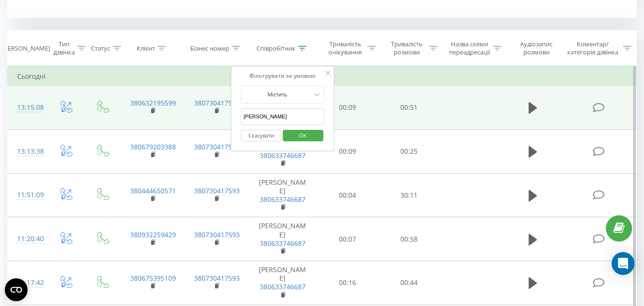  What do you see at coordinates (409, 195) in the screenshot?
I see `td: 30:11` at bounding box center [409, 195].